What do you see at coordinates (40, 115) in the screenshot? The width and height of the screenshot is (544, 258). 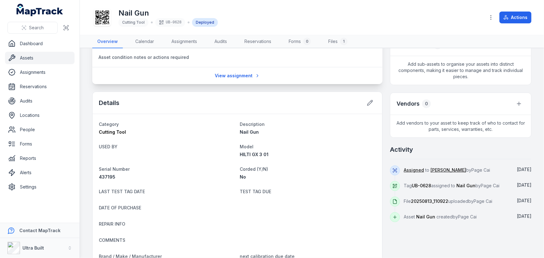 I see `a: Locations` at bounding box center [40, 115].